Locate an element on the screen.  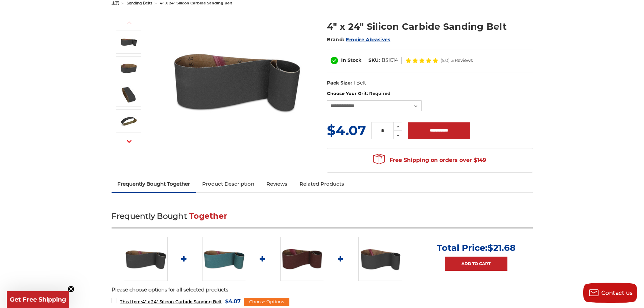
h1: 4" x 24" Silicon Carbide Sanding Belt is located at coordinates (430, 26).